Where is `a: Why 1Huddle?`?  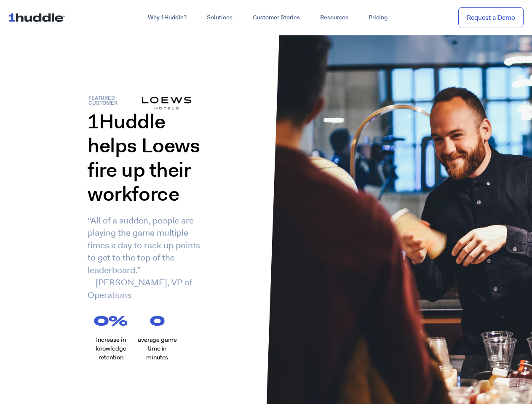
a: Why 1Huddle? is located at coordinates (167, 18).